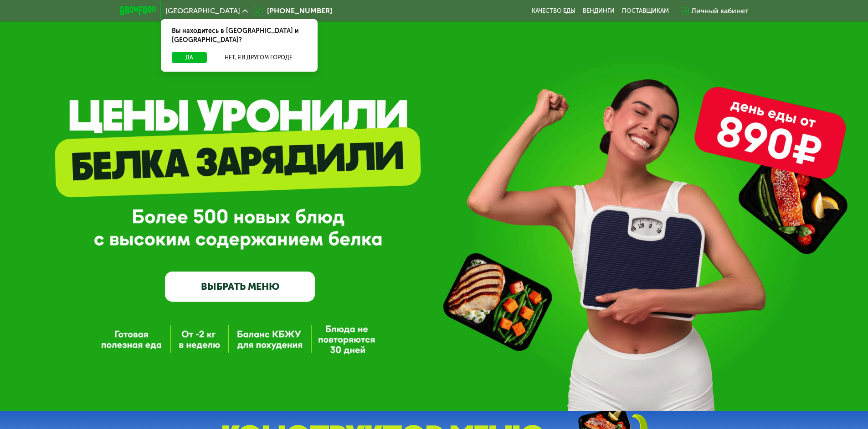  Describe the element at coordinates (554, 11) in the screenshot. I see `a: Качество еды` at that location.